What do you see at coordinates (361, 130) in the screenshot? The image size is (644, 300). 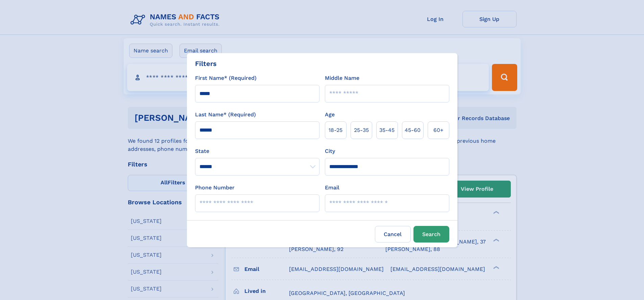 I see `span: 25‑35` at bounding box center [361, 130].